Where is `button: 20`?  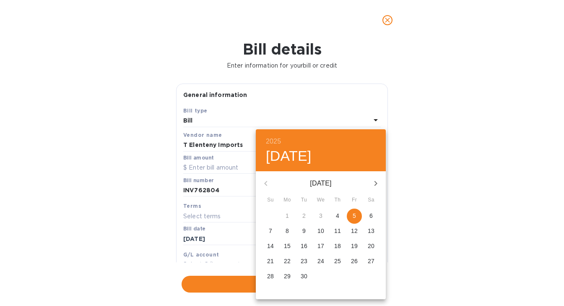
button: 20 is located at coordinates (371, 246).